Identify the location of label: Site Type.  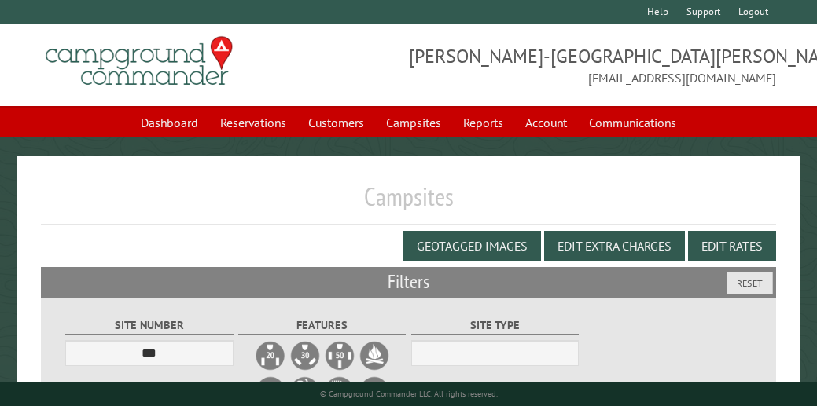
(494, 325).